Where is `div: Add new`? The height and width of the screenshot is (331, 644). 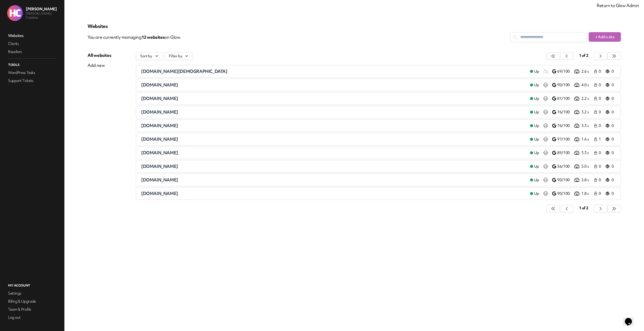 div: Add new is located at coordinates (99, 65).